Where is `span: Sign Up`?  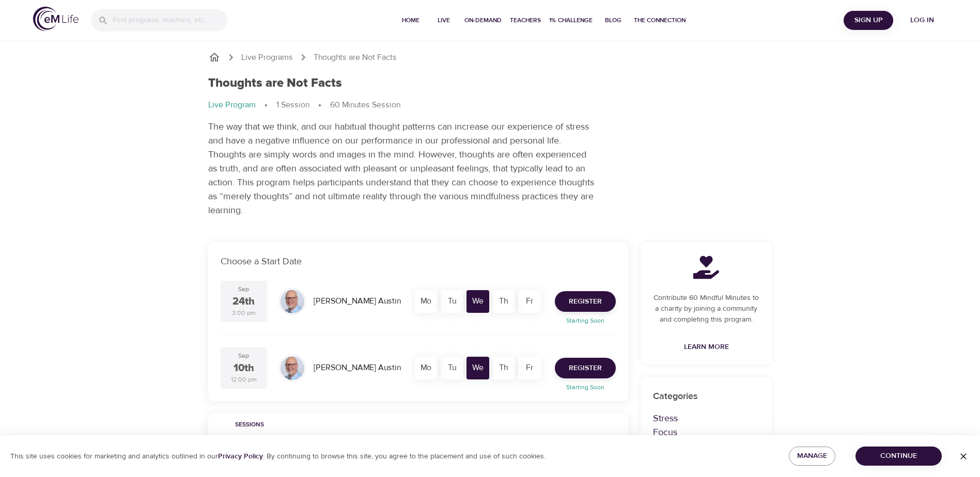 span: Sign Up is located at coordinates (868, 20).